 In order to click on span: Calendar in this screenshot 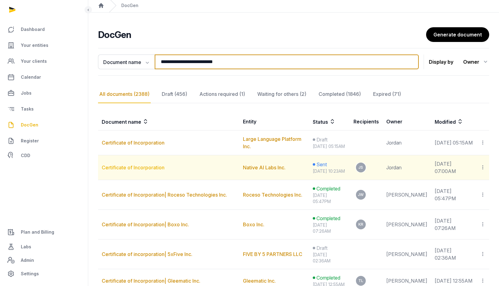, I will do `click(31, 77)`.